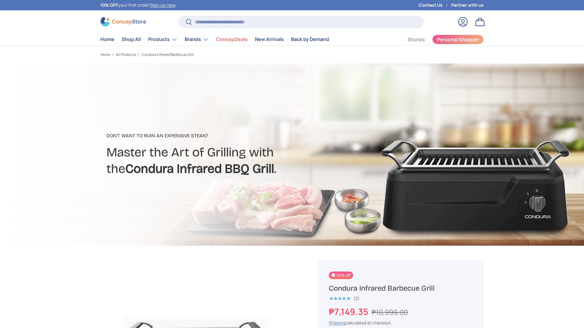 The width and height of the screenshot is (584, 328). I want to click on p: Don't want to ruin an expensive steak?, so click(223, 136).